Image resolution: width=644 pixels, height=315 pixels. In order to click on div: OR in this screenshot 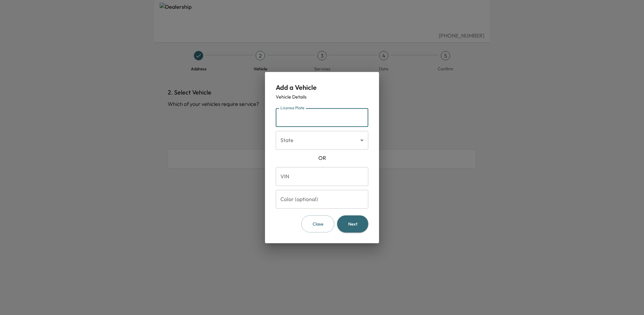, I will do `click(322, 158)`.